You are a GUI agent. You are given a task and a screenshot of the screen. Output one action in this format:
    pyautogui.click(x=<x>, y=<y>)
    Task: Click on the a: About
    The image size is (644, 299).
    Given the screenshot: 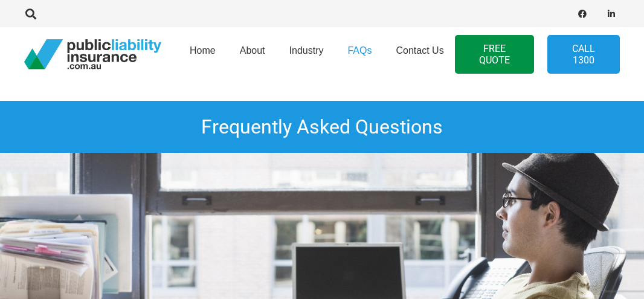 What is the action you would take?
    pyautogui.click(x=252, y=54)
    